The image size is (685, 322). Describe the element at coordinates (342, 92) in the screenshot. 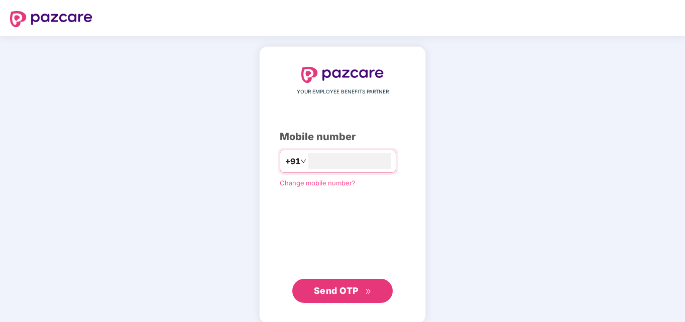

I see `span: YOUR EMPLOYEE BENEFITS PARTNER` at that location.